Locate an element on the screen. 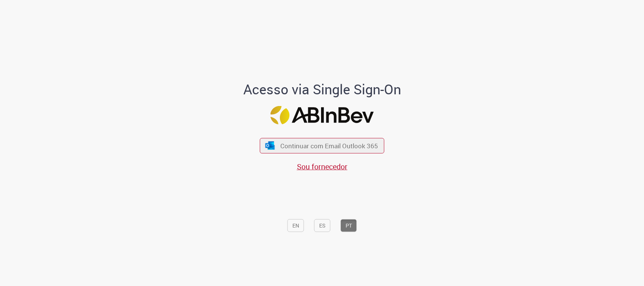  button: ES is located at coordinates (322, 225).